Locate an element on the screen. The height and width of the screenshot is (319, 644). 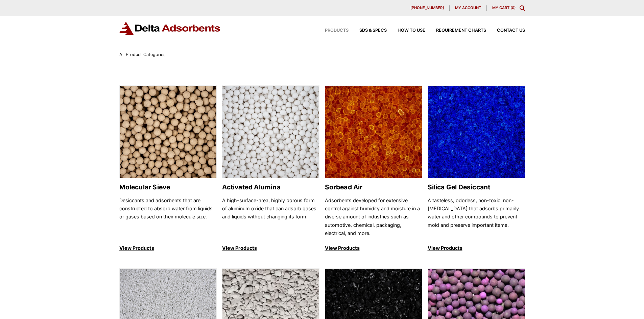
p: Adsorbents developed for extensive control against humidity and moisture in a diverse amount of i... is located at coordinates (374, 217).